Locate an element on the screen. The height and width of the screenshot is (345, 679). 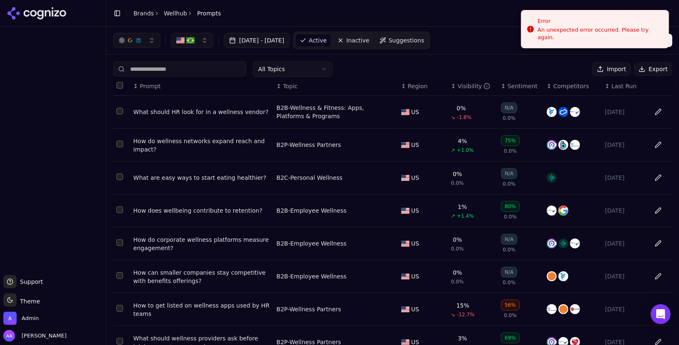
button: Export is located at coordinates (653, 69).